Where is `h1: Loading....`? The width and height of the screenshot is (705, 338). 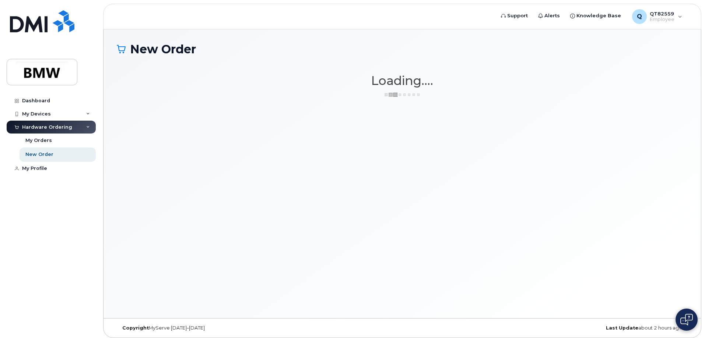
h1: Loading.... is located at coordinates (402, 81).